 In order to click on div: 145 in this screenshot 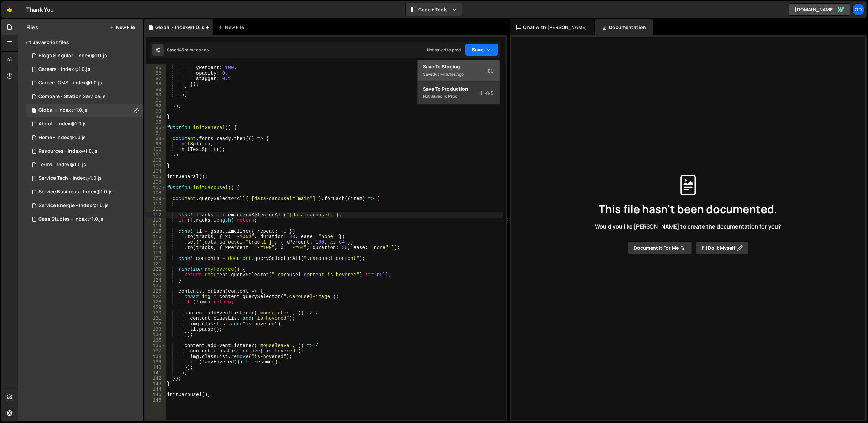, I will do `click(156, 394)`.